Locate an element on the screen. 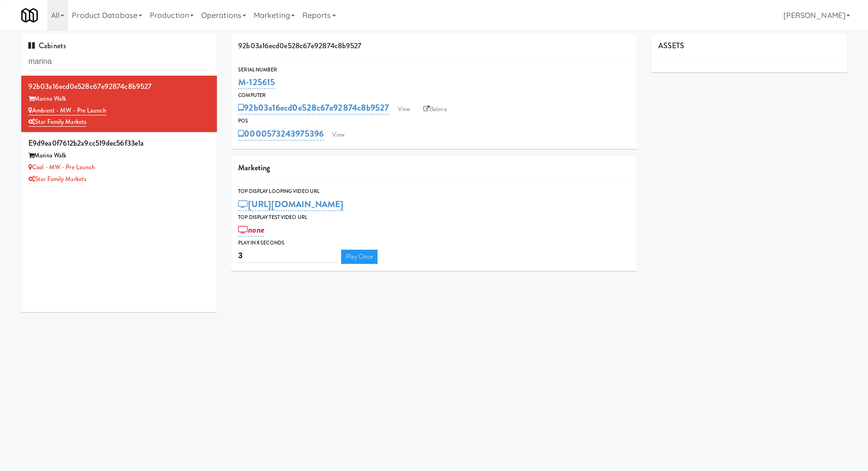  a: M-125615 is located at coordinates (257, 82).